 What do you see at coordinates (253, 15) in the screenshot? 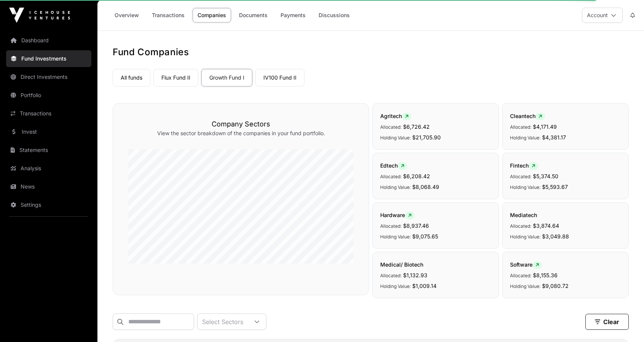
I see `a: Documents` at bounding box center [253, 15].